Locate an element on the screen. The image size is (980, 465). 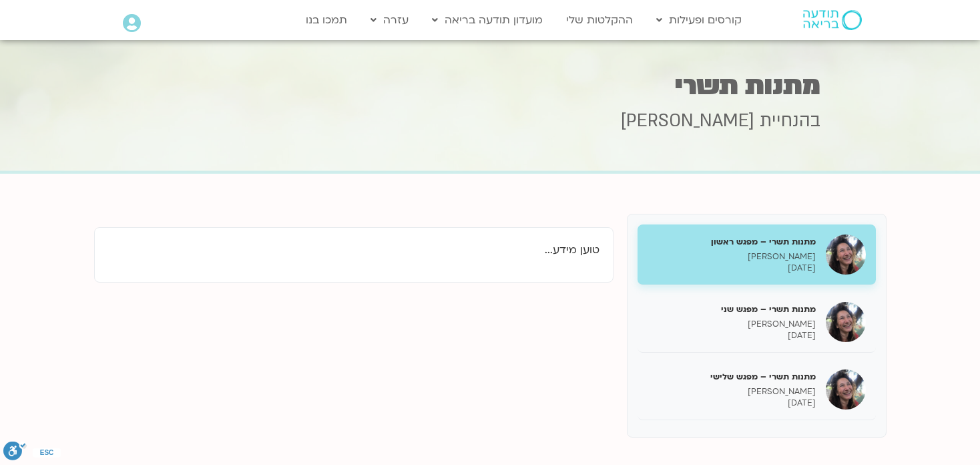
h5: מתנות תשרי – מפגש שני is located at coordinates (732, 309).